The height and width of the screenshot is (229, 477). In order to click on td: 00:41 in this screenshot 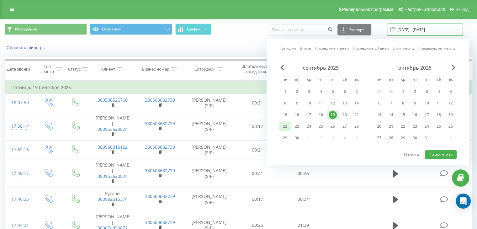, I will do `click(258, 174)`.